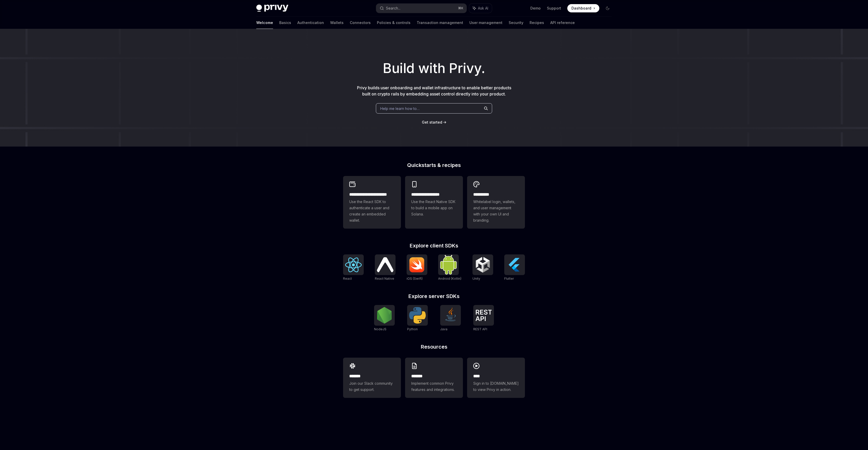 The image size is (868, 450). Describe the element at coordinates (516, 22) in the screenshot. I see `a: Security` at that location.